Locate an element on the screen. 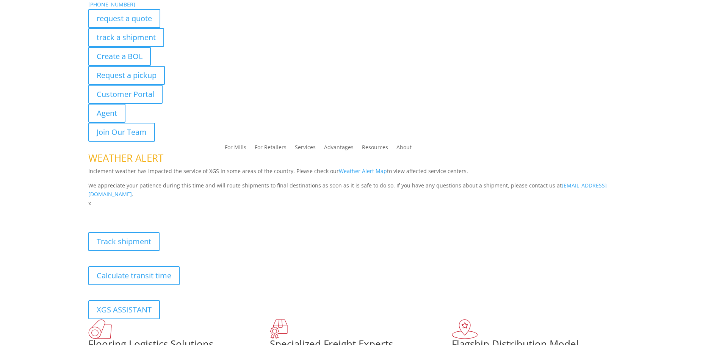  img: xgs-icon-flagship-distribution-model-red is located at coordinates (465, 329).